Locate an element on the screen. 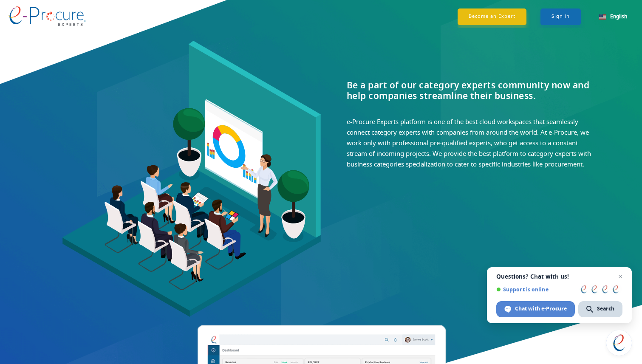 The width and height of the screenshot is (642, 364). span: English is located at coordinates (619, 17).